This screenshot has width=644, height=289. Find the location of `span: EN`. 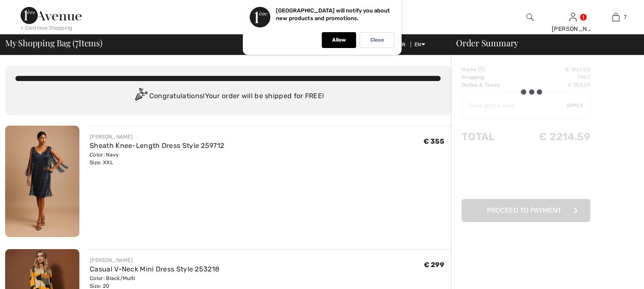

span: EN is located at coordinates (420, 44).